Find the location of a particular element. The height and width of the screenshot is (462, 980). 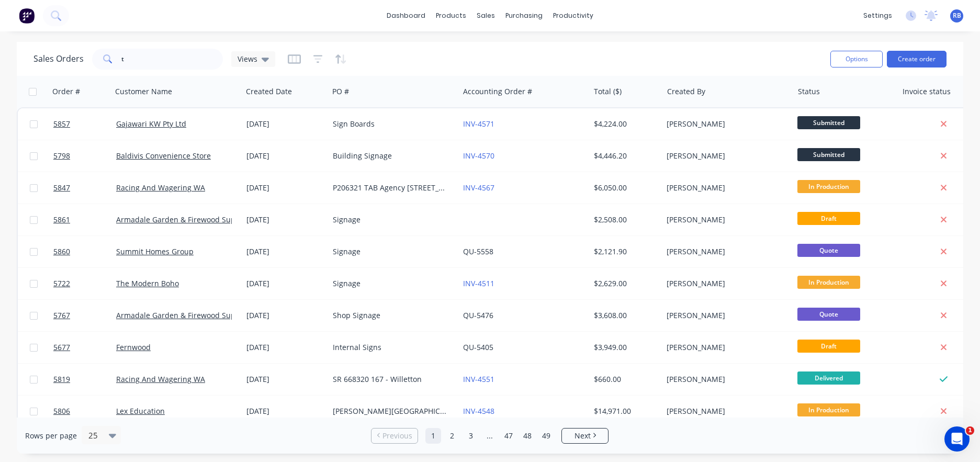

a: 5722 is located at coordinates (85, 284).